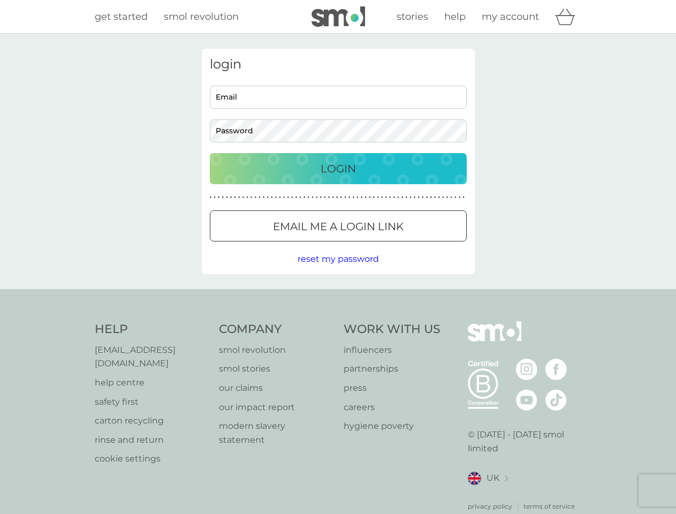 This screenshot has width=676, height=514. What do you see at coordinates (151, 459) in the screenshot?
I see `p: cookie settings` at bounding box center [151, 459].